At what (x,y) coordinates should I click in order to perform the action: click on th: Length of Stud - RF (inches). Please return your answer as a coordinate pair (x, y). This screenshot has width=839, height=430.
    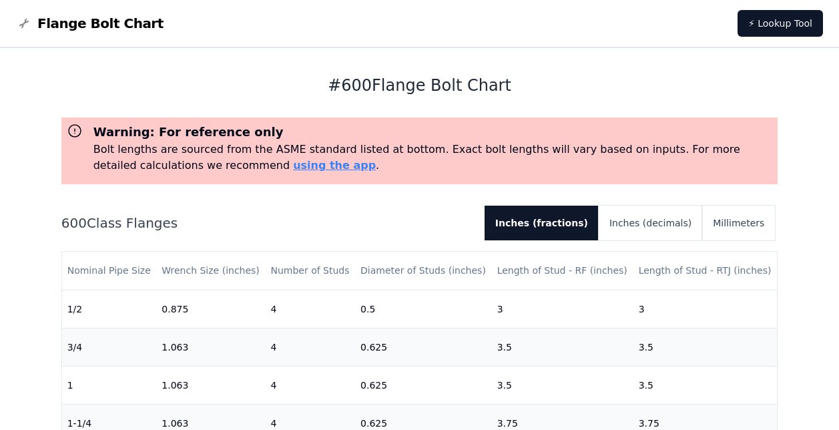
    Looking at the image, I should click on (563, 270).